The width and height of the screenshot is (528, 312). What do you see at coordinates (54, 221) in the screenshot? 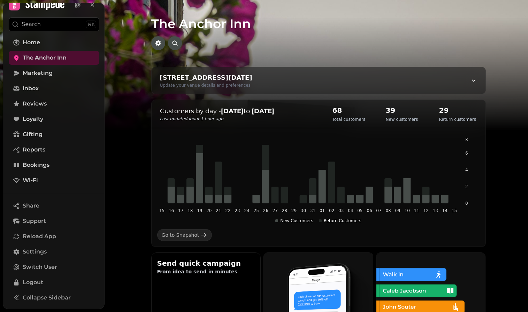
I see `button: Support` at bounding box center [54, 221].